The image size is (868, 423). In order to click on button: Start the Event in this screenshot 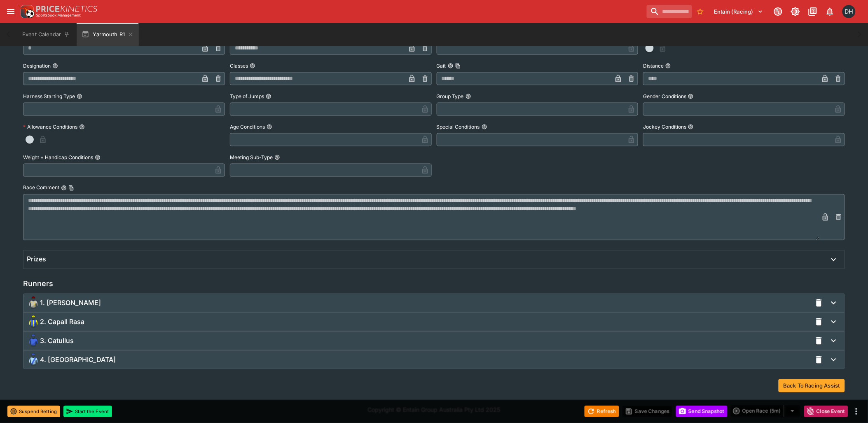, I will do `click(88, 411)`.